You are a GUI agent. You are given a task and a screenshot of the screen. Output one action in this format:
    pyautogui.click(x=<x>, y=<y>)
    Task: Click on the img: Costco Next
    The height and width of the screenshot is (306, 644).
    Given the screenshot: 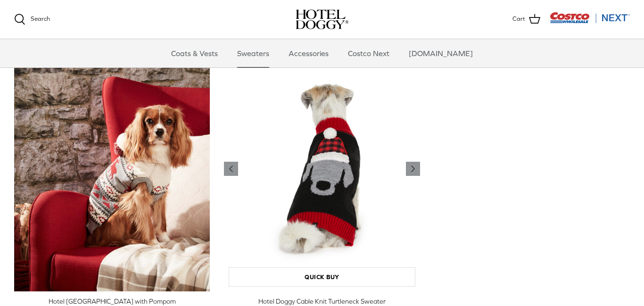 What is the action you would take?
    pyautogui.click(x=590, y=18)
    